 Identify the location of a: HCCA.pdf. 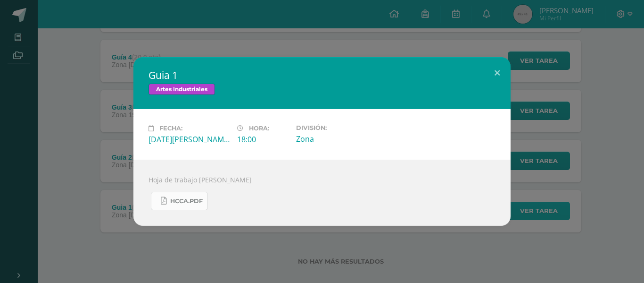
(179, 201).